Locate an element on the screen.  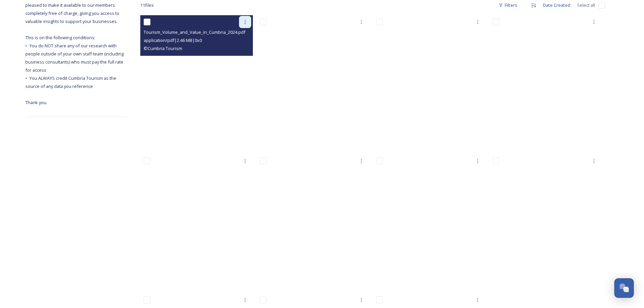
span: application/pdf | 2.46 MB | 0 x 0 is located at coordinates (173, 40).